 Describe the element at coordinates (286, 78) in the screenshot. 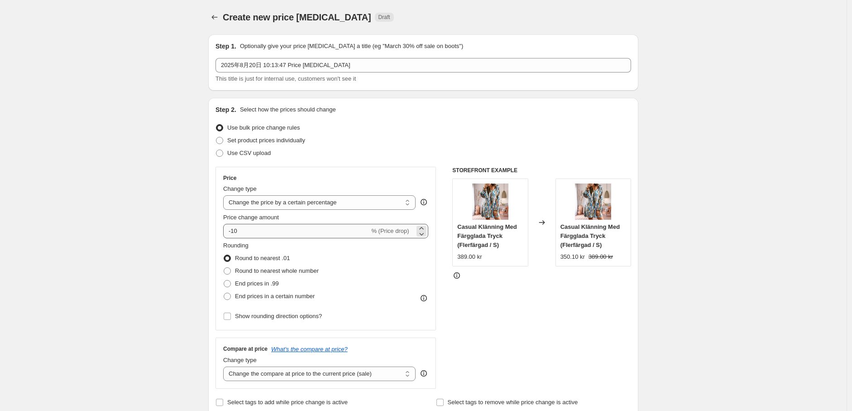

I see `span: This title is just for internal use, customers won't see it` at that location.